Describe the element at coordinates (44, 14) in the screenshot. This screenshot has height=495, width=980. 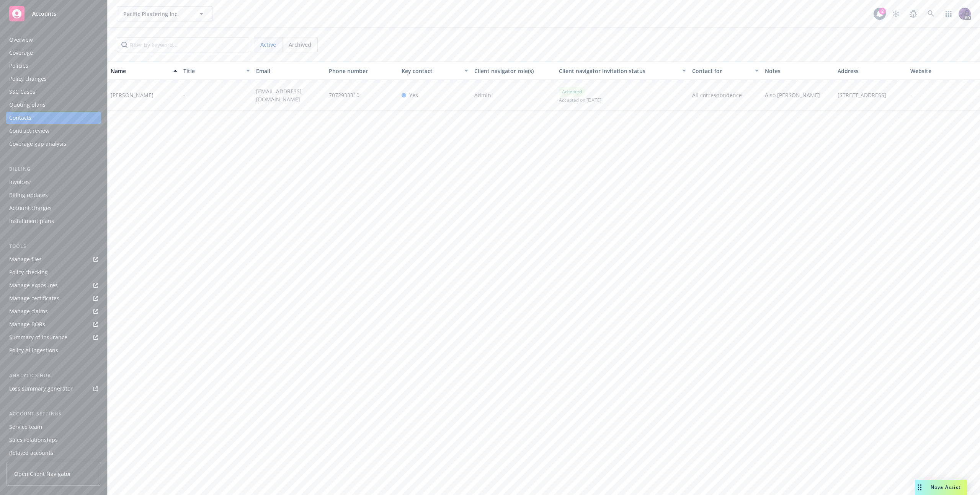
I see `span: Accounts` at that location.